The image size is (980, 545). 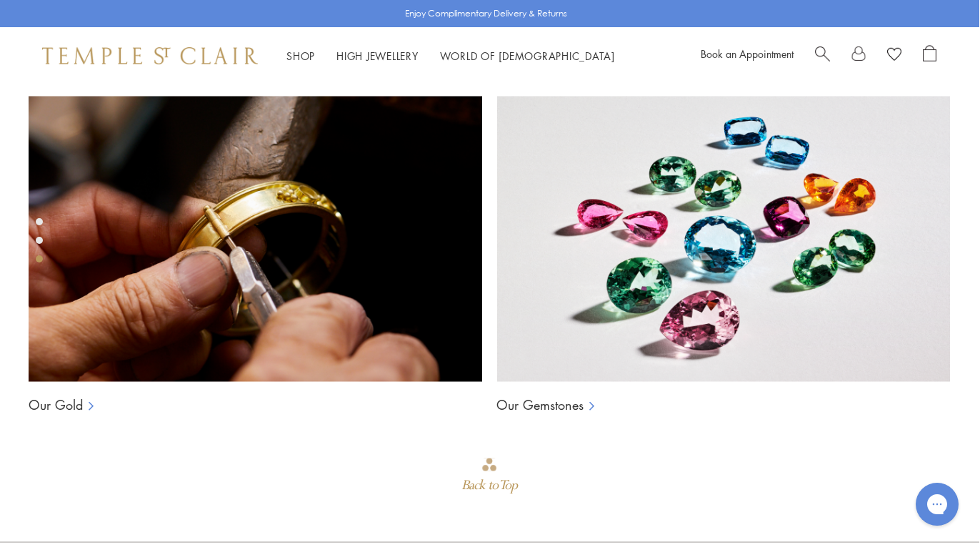 What do you see at coordinates (55, 405) in the screenshot?
I see `a: Our Gold` at bounding box center [55, 405].